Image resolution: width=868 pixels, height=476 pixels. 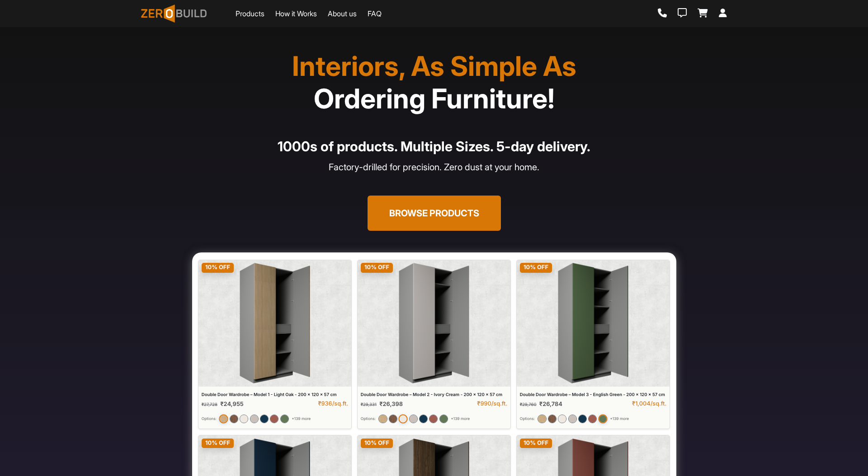 I want to click on a: Browse Products, so click(x=434, y=213).